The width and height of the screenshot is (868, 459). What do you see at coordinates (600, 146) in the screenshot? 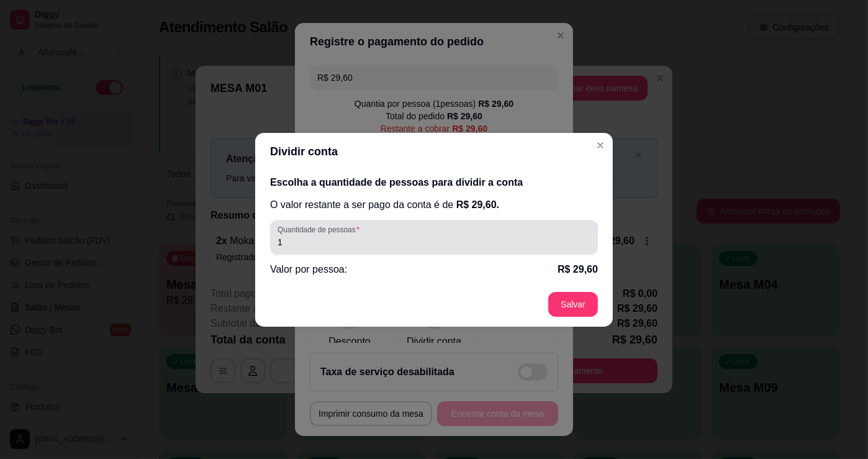
I see `button: Close` at bounding box center [600, 146].